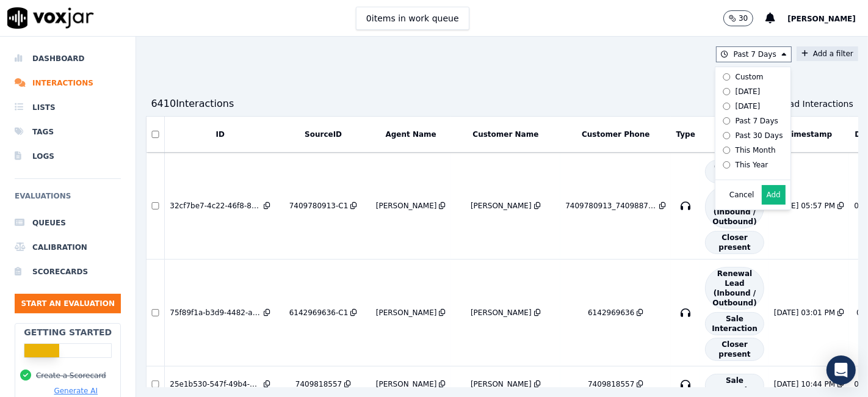 This screenshot has height=397, width=868. What do you see at coordinates (68, 83) in the screenshot?
I see `a: Interactions` at bounding box center [68, 83].